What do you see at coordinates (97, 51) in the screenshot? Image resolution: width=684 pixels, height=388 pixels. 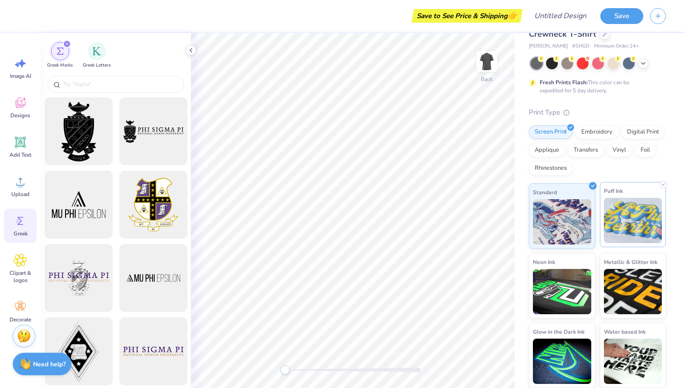 I see `img: Greek Letters Image` at bounding box center [97, 51].